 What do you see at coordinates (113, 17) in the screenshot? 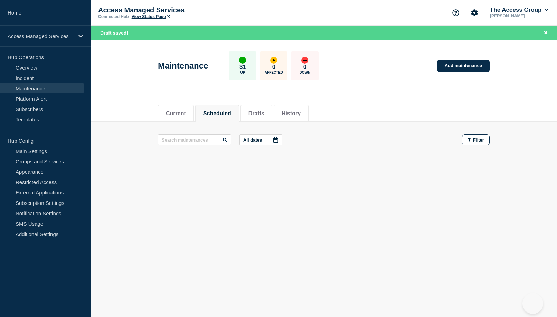
I see `p: Connected Hub` at bounding box center [113, 17].